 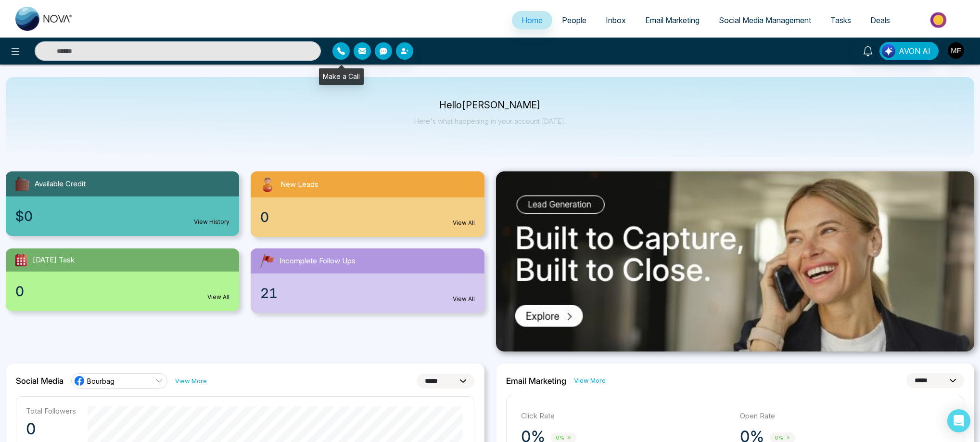 What do you see at coordinates (672, 20) in the screenshot?
I see `a: Email Marketing` at bounding box center [672, 20].